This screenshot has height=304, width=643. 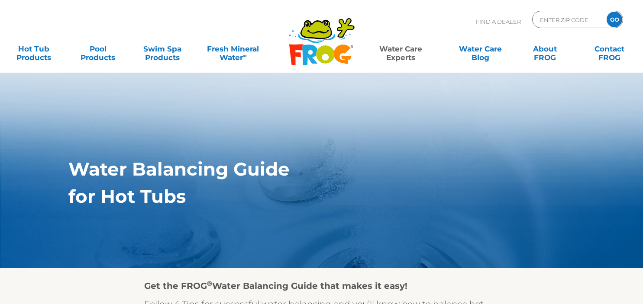 What do you see at coordinates (301, 196) in the screenshot?
I see `h1: for Hot Tubs` at bounding box center [301, 196].